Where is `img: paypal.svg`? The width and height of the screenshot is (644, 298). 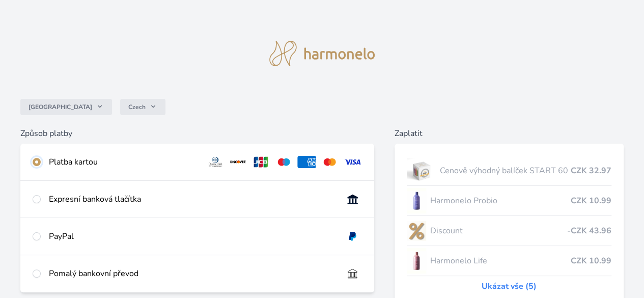 img: paypal.svg is located at coordinates (352, 237).